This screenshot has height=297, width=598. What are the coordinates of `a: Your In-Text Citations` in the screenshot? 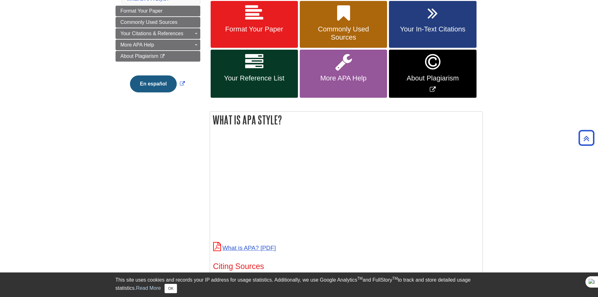 It's located at (433, 24).